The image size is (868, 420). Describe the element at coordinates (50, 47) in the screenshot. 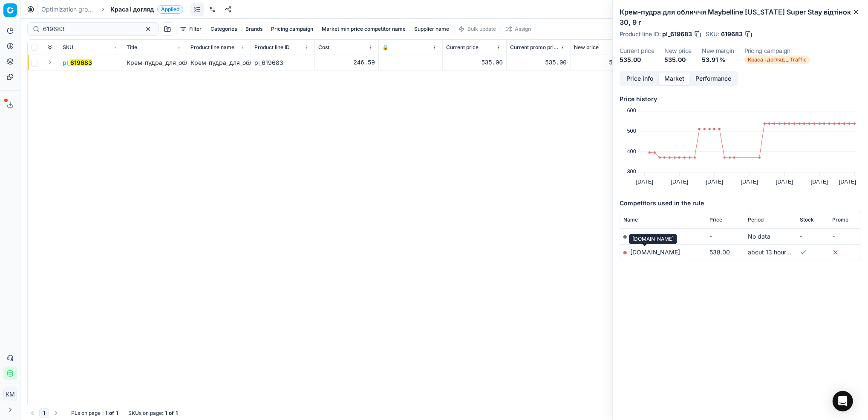

I see `button: Expand all` at that location.